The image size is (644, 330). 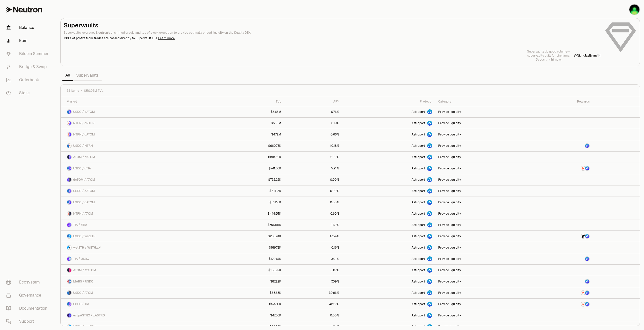 What do you see at coordinates (83, 146) in the screenshot?
I see `span: USDC / NTRN` at bounding box center [83, 146].